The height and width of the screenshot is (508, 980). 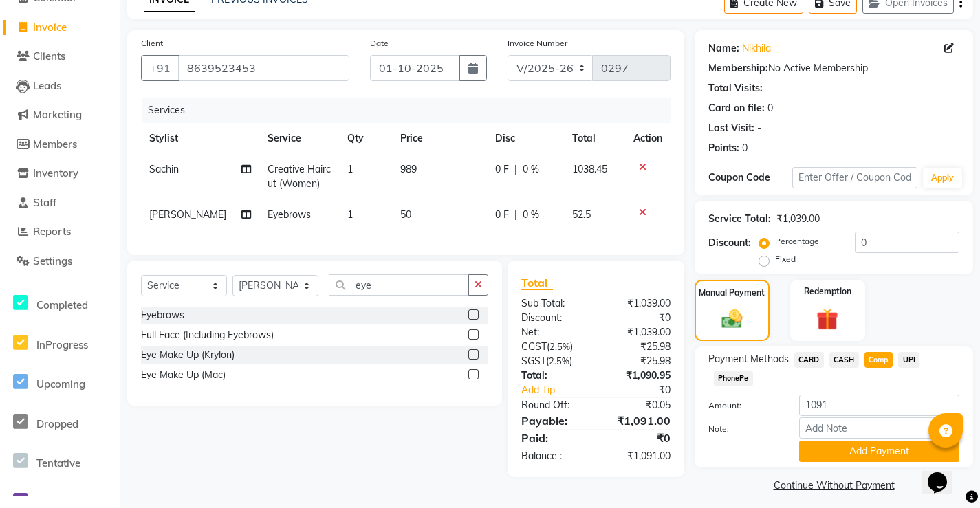 What do you see at coordinates (59, 115) in the screenshot?
I see `a: Marketing` at bounding box center [59, 115].